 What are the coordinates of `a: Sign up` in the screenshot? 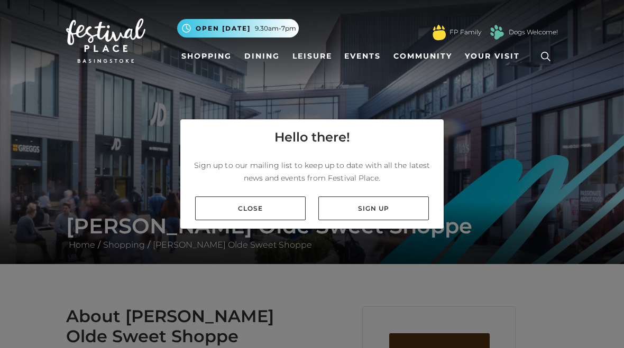 It's located at (373, 208).